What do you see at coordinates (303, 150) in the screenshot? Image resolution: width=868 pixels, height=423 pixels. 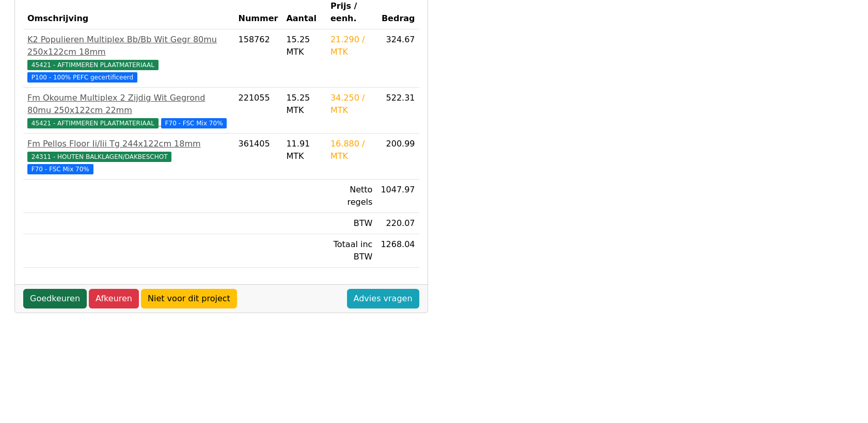 I see `div: 11.91 MTK` at bounding box center [303, 150].